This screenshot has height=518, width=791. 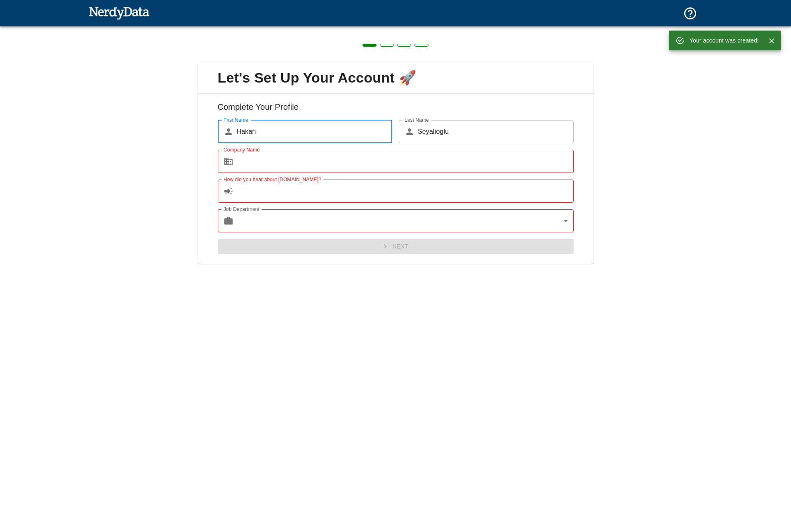 What do you see at coordinates (236, 120) in the screenshot?
I see `label: First Name` at bounding box center [236, 120].